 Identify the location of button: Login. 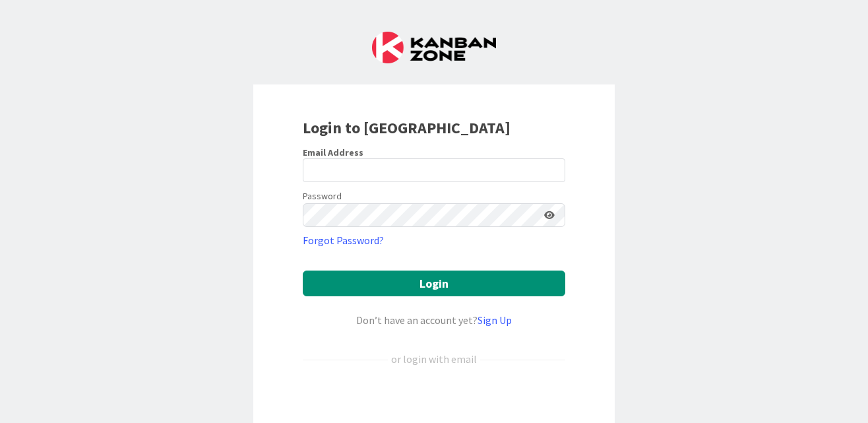
(434, 283).